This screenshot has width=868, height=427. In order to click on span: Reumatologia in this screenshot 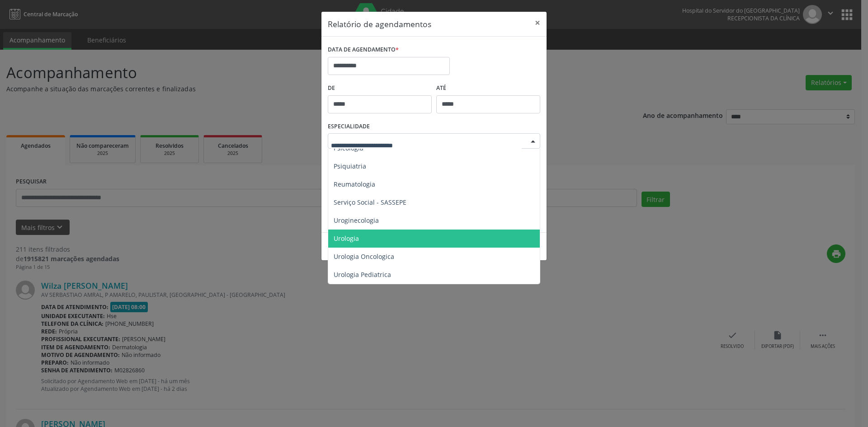, I will do `click(354, 184)`.